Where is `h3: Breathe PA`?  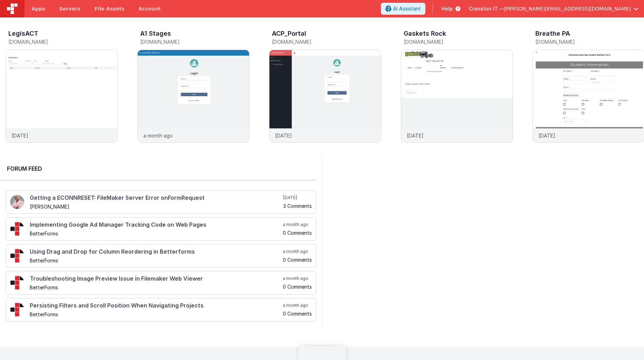 h3: Breathe PA is located at coordinates (552, 34).